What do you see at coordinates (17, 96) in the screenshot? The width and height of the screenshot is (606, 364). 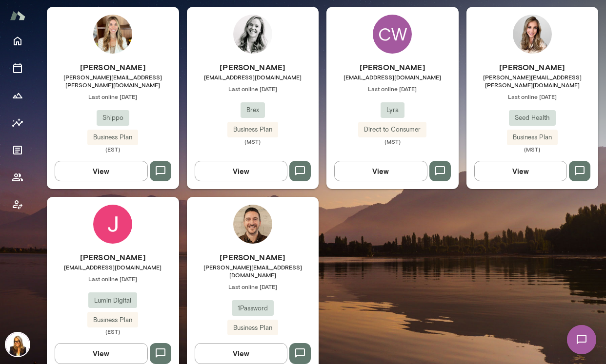 I see `button: Growth Plan` at bounding box center [17, 96].